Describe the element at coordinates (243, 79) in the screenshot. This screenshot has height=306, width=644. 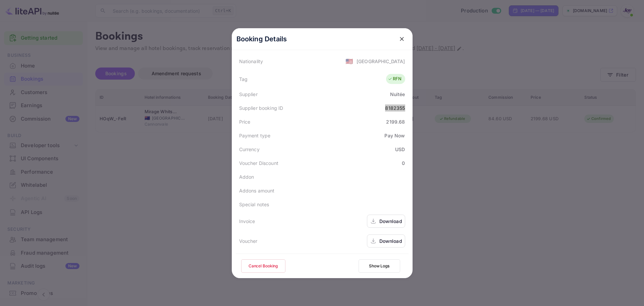
I see `div: Tag` at that location.